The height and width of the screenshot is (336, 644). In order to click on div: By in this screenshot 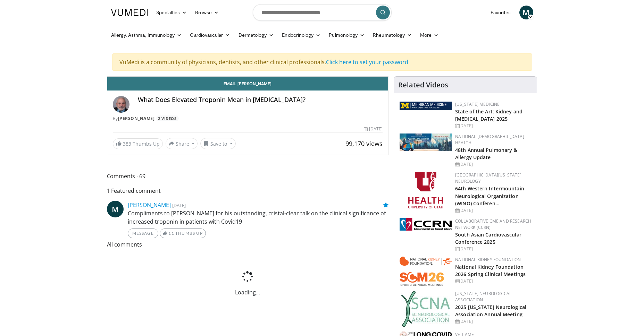, I will do `click(247, 119)`.